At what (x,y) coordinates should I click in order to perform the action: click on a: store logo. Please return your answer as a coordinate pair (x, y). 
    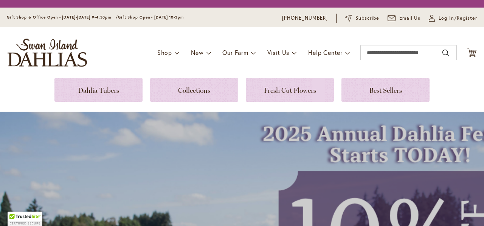
    Looking at the image, I should click on (47, 53).